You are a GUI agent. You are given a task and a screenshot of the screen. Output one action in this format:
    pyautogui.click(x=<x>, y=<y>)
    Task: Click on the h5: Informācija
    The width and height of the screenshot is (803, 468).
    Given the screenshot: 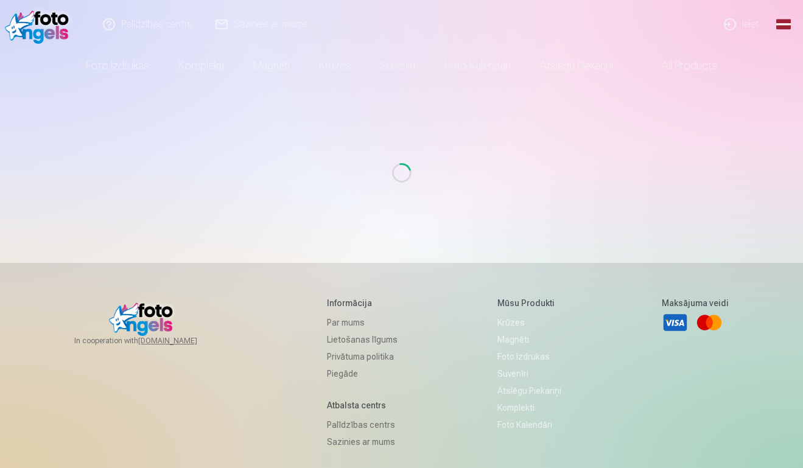 What is the action you would take?
    pyautogui.click(x=362, y=303)
    